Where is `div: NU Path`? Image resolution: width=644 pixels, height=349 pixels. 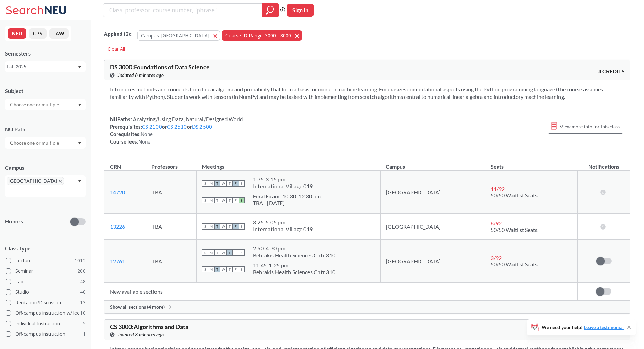
div: NU Path is located at coordinates (45, 129).